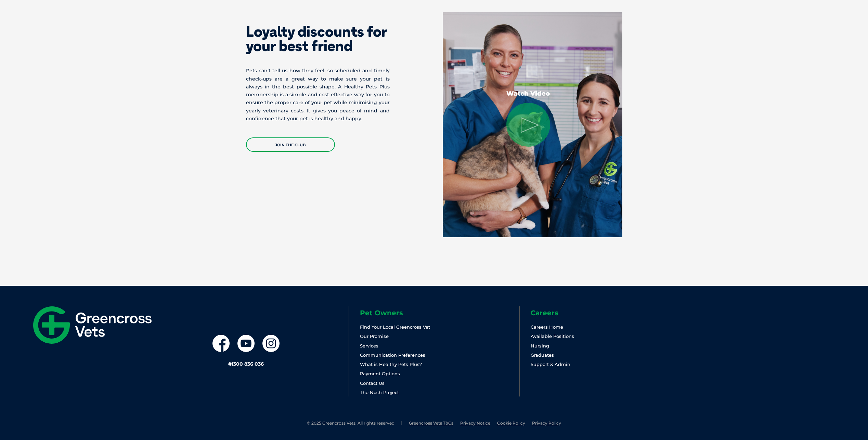 The width and height of the screenshot is (868, 440). Describe the element at coordinates (551, 364) in the screenshot. I see `a: Support & Admin` at that location.